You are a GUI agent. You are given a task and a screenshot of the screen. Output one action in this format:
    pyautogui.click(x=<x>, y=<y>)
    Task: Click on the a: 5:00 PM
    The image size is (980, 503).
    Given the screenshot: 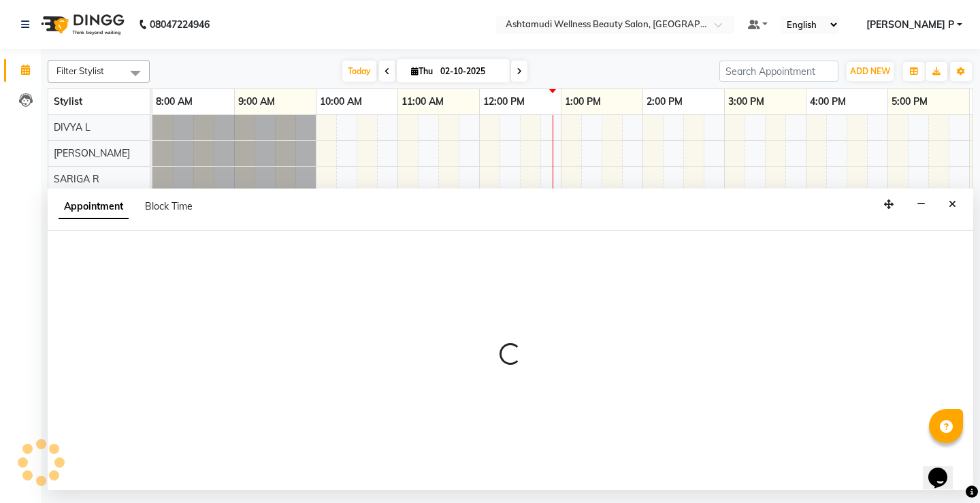 What is the action you would take?
    pyautogui.click(x=909, y=101)
    